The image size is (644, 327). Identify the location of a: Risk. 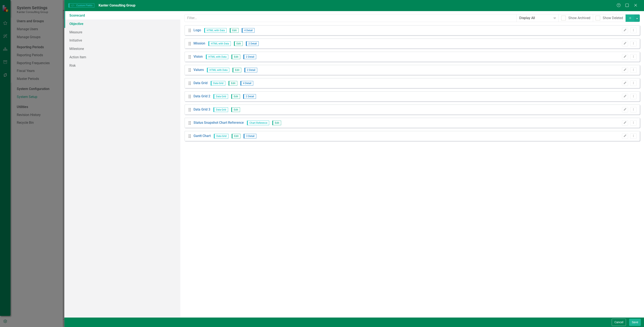
(122, 66).